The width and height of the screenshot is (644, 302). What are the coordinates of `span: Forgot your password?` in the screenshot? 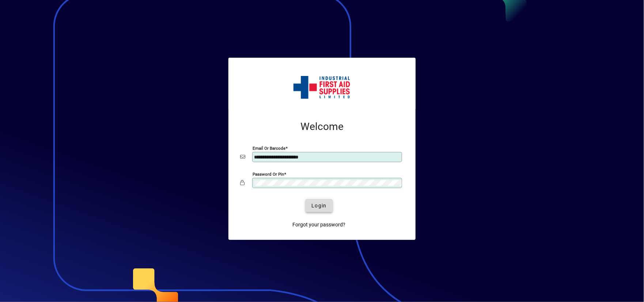 It's located at (319, 225).